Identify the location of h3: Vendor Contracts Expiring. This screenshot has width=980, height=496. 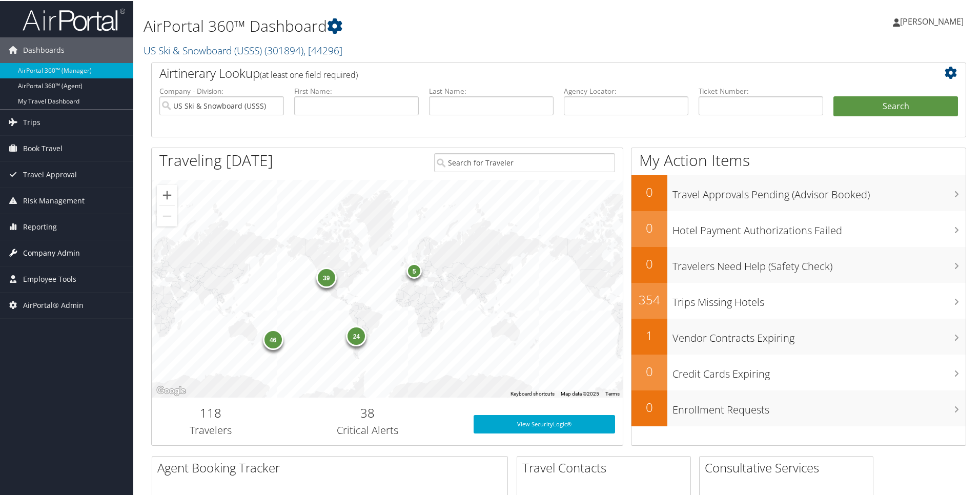
(819, 335).